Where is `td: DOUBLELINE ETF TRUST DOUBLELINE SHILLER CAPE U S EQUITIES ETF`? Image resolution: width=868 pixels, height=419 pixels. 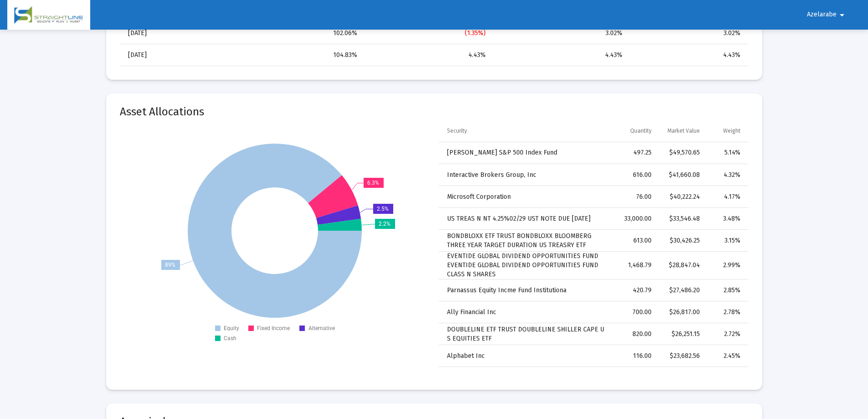
td: DOUBLELINE ETF TRUST DOUBLELINE SHILLER CAPE U S EQUITIES ETF is located at coordinates (526, 334).